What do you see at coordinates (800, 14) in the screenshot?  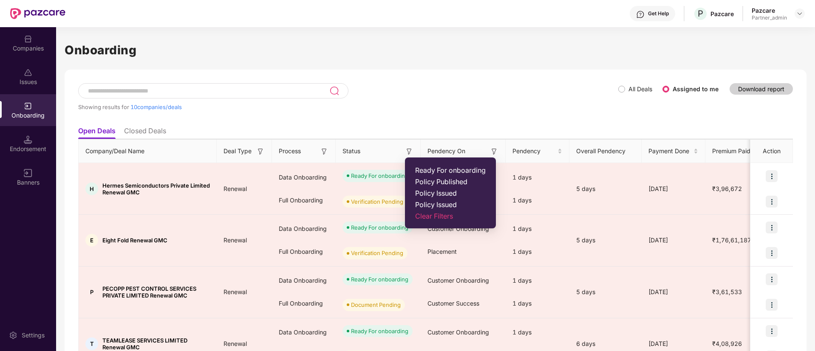 I see `img: svg+xml;base64,PHN2ZyBpZD0iRHJvcGRvd24tMzJ4MzIiIHhtbG5zPSJodHRwOi8vd3d3LnczLm9yZy8yMDAwL3N2ZyIgd2...` at bounding box center [800, 14].